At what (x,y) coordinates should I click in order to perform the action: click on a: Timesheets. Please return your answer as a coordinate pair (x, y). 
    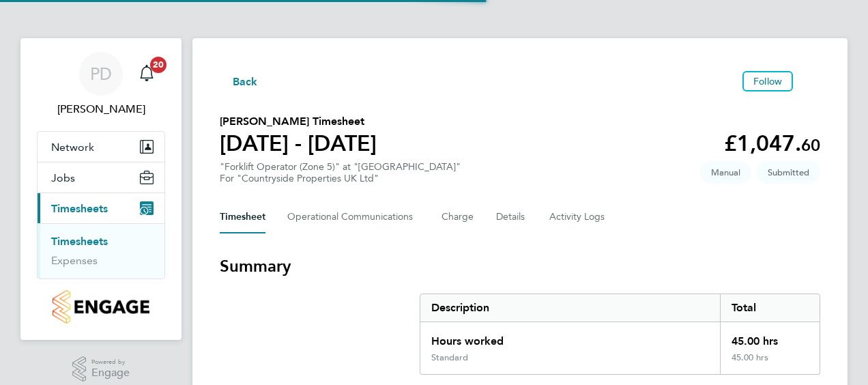
    Looking at the image, I should click on (79, 241).